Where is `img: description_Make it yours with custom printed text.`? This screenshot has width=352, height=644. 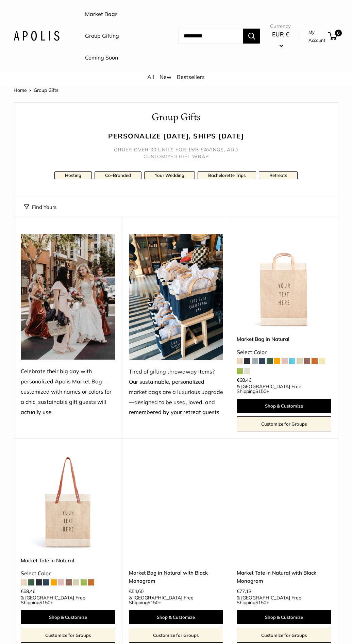
img: description_Make it yours with custom printed text. is located at coordinates (68, 503).